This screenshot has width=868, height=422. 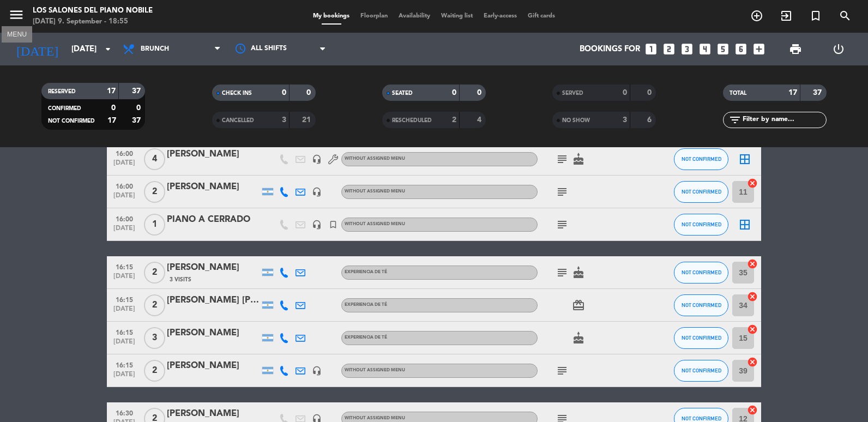 What do you see at coordinates (331, 16) in the screenshot?
I see `span: My bookings` at bounding box center [331, 16].